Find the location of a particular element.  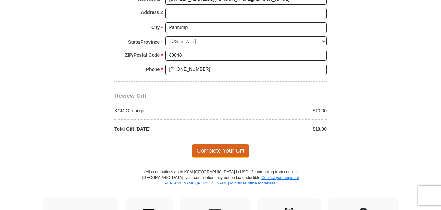

span: Complete Your Gift is located at coordinates (220, 151).